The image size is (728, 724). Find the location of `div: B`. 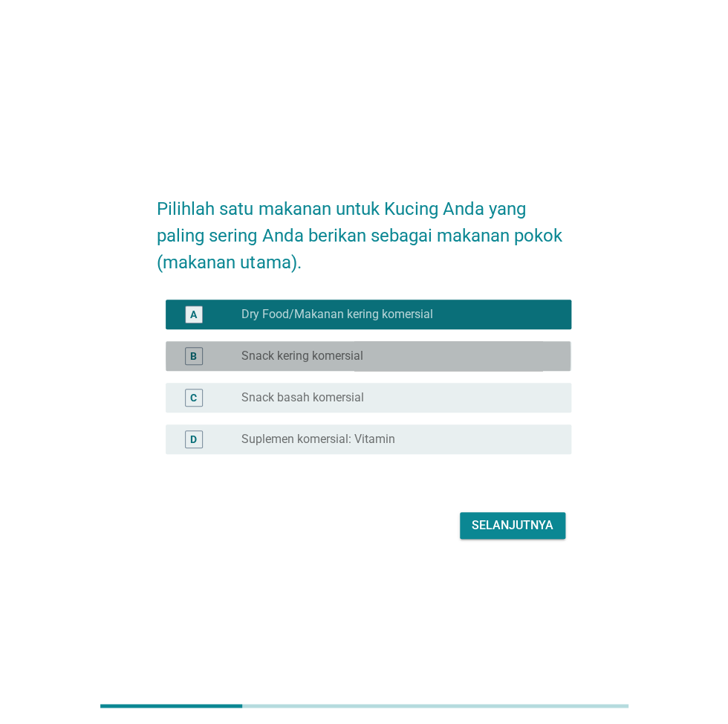

div: B is located at coordinates (193, 356).